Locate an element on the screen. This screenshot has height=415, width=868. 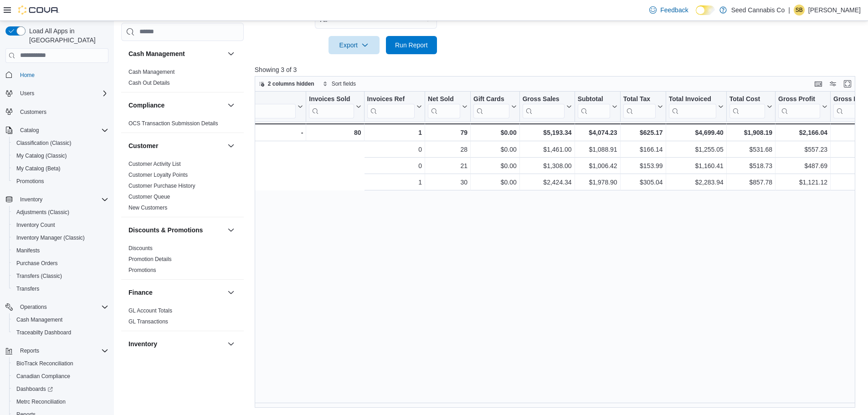
button: Catalog is located at coordinates (29, 130).